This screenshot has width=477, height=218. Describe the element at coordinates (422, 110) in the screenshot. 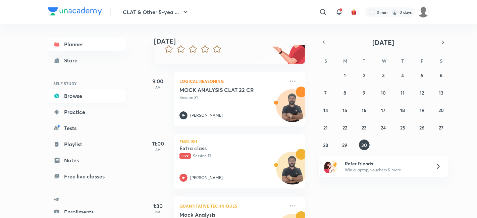

I see `abbr: September 19, 2025` at that location.